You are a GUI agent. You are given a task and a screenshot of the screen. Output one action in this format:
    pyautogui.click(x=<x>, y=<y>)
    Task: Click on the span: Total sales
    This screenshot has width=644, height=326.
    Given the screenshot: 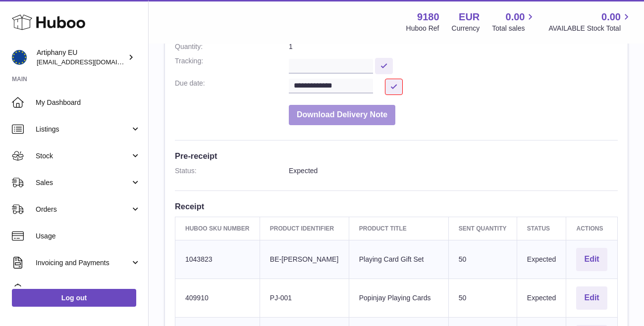 What is the action you would take?
    pyautogui.click(x=514, y=28)
    